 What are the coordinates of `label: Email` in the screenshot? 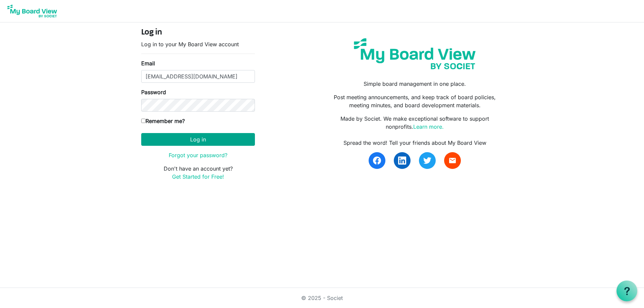 It's located at (148, 63).